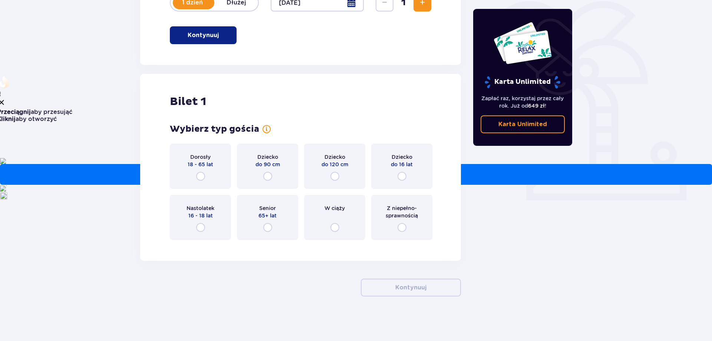 Image resolution: width=712 pixels, height=341 pixels. Describe the element at coordinates (335, 208) in the screenshot. I see `span: W ciąży` at that location.